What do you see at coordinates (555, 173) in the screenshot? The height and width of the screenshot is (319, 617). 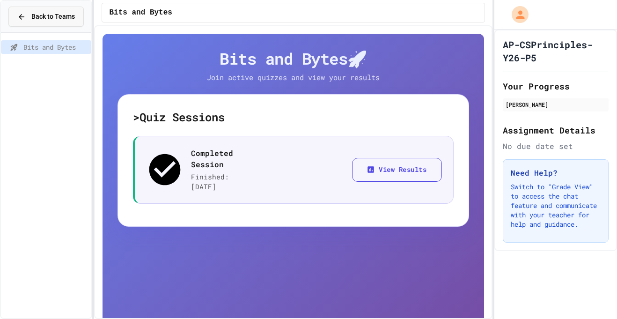 I see `h3: Need Help?` at bounding box center [555, 173].